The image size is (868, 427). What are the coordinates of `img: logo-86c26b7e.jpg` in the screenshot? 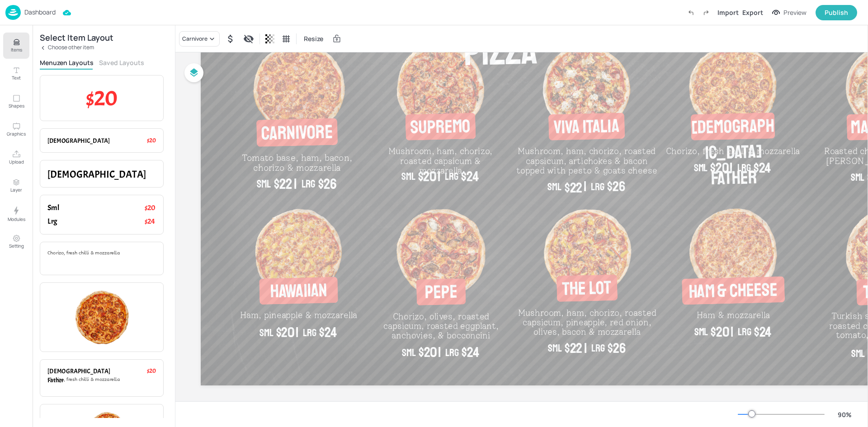 It's located at (13, 12).